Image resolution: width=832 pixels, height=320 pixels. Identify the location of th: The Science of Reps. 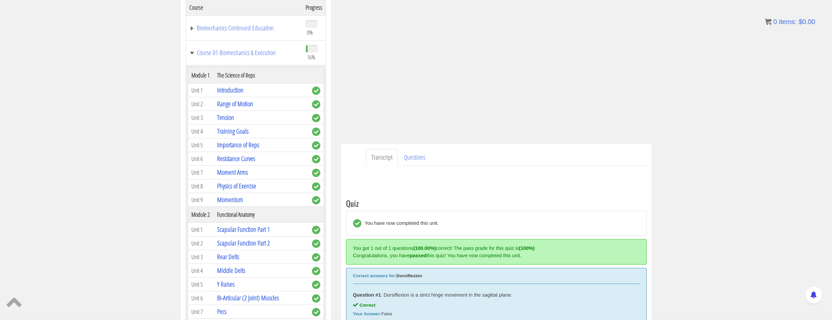
(261, 75).